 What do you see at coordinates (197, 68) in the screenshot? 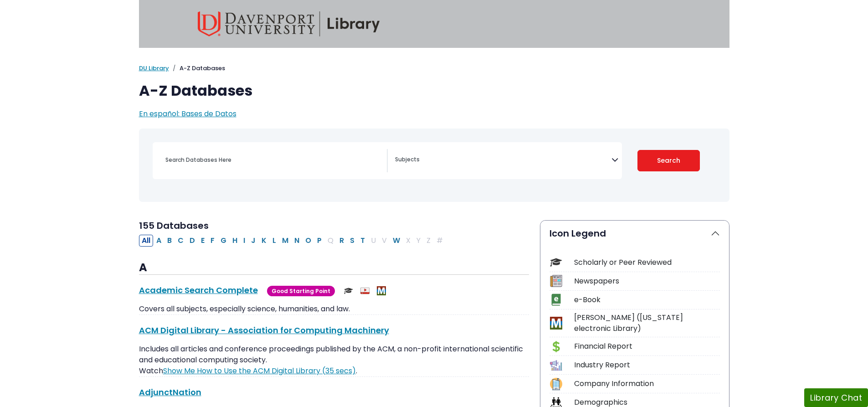
I see `li: A-Z Databases` at bounding box center [197, 68].